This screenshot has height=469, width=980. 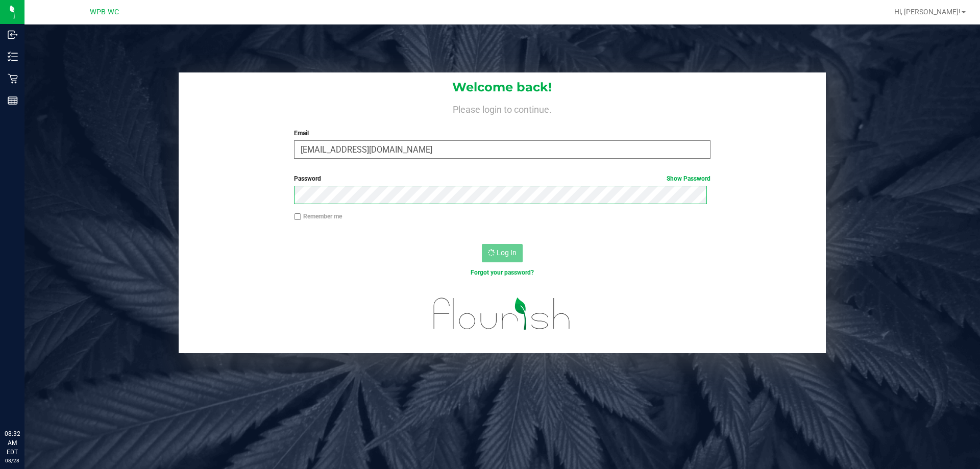 I want to click on label: Email, so click(x=502, y=133).